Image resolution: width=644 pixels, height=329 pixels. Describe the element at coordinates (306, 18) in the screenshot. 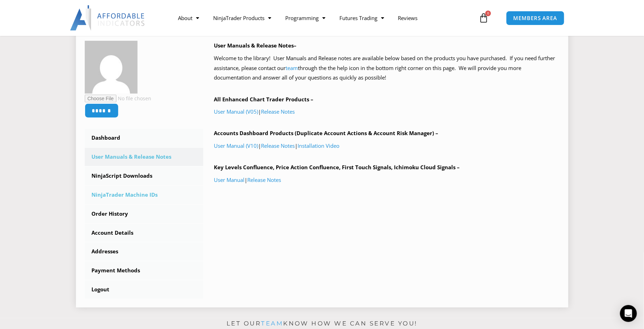

I see `a: Programming` at that location.